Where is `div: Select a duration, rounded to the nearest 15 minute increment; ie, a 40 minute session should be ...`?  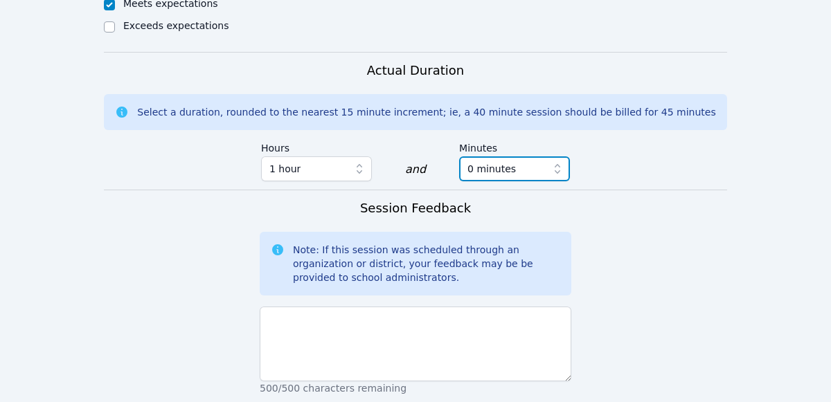
div: Select a duration, rounded to the nearest 15 minute increment; ie, a 40 minute session should be ... is located at coordinates (426, 112).